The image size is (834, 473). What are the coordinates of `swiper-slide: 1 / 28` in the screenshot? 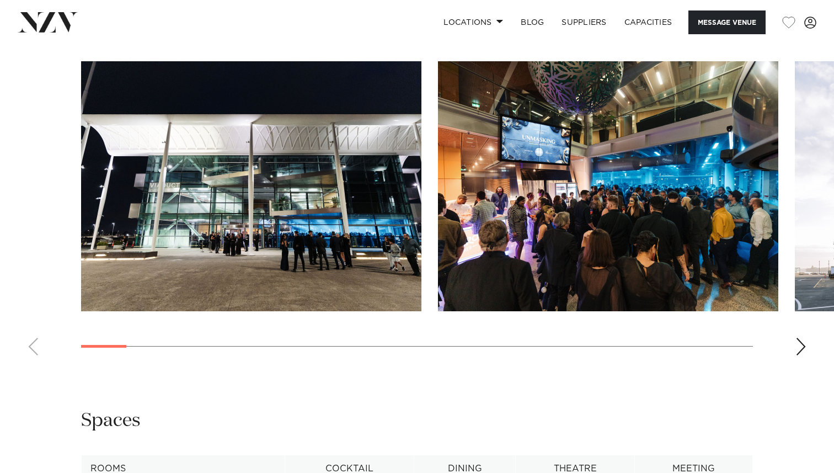 It's located at (251, 186).